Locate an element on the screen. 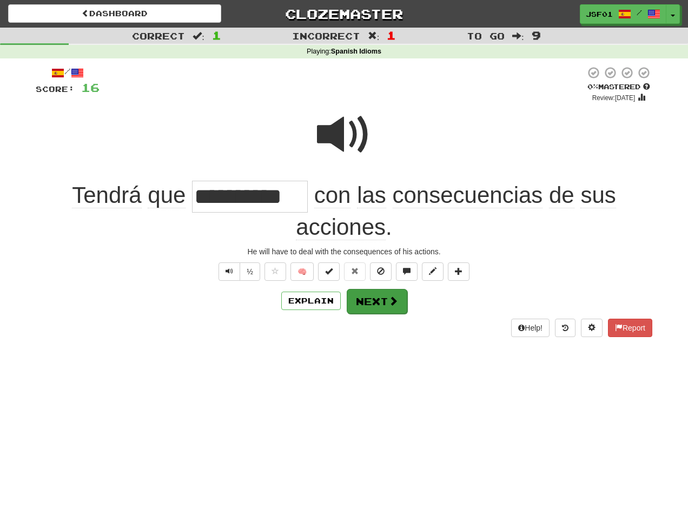 The width and height of the screenshot is (688, 514). button: Discuss sentence (alt+u) is located at coordinates (407, 271).